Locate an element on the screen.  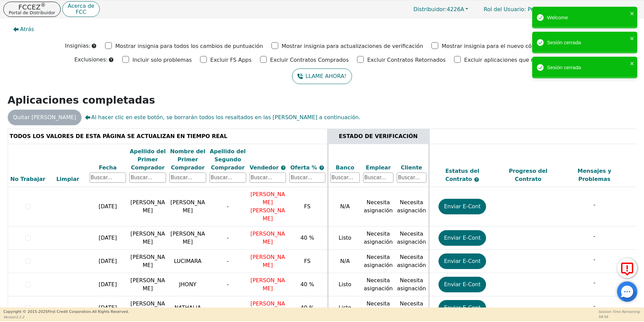
p: Incluir solo problemas is located at coordinates (162, 60).